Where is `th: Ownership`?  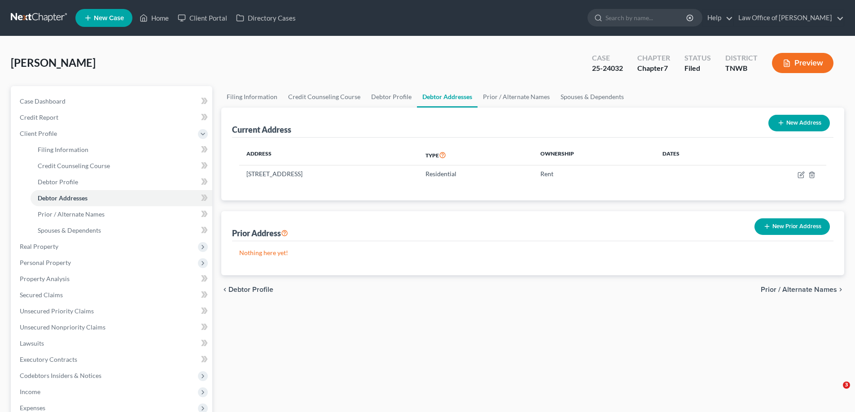
th: Ownership is located at coordinates (594, 155).